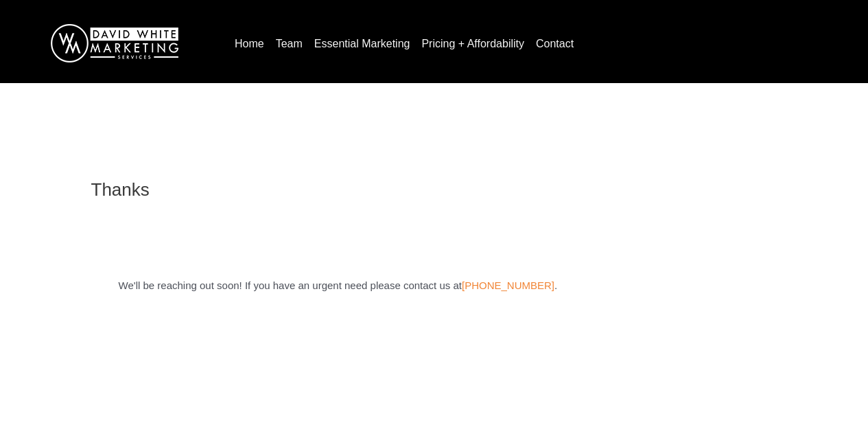  Describe the element at coordinates (473, 43) in the screenshot. I see `a: Pricing + Affordability` at that location.